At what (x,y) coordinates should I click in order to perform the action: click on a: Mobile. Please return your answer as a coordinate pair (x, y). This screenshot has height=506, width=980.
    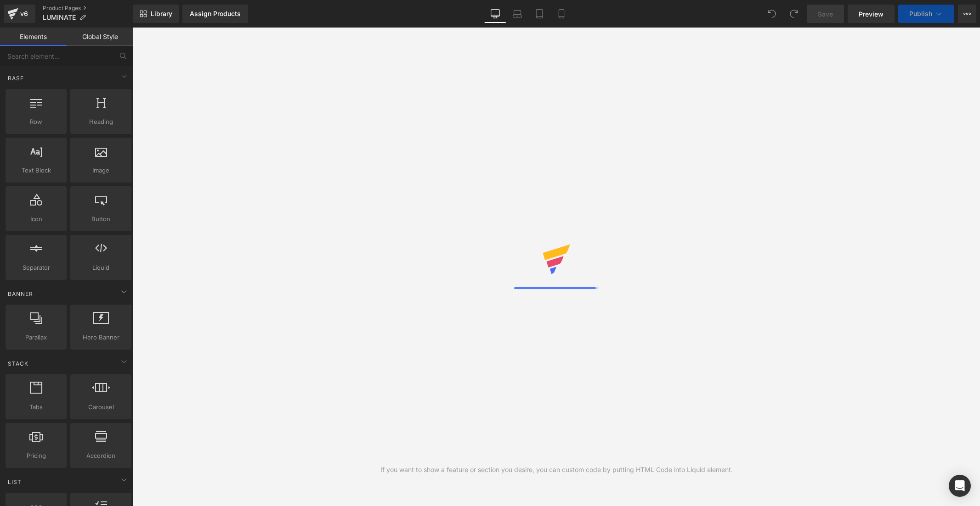
    Looking at the image, I should click on (561, 14).